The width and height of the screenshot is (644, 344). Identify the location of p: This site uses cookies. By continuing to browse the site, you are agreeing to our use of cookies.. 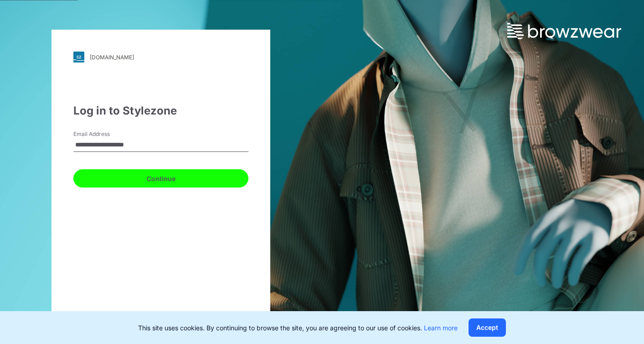
(298, 327).